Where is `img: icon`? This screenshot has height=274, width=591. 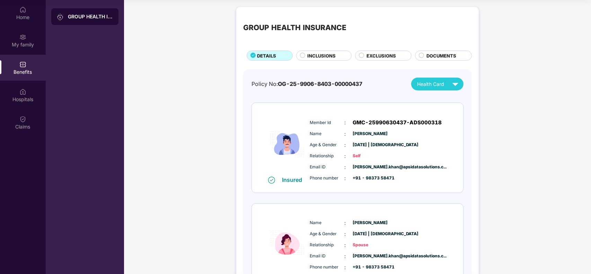
img: icon is located at coordinates (287, 144).